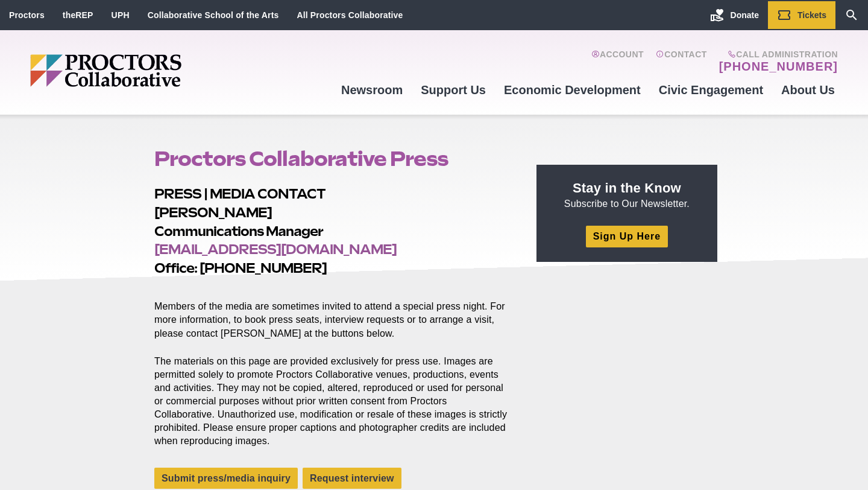 The image size is (868, 490). Describe the element at coordinates (332, 401) in the screenshot. I see `p: The materials on this page are provided exclusively for press use. Images are permitted solely to...` at that location.